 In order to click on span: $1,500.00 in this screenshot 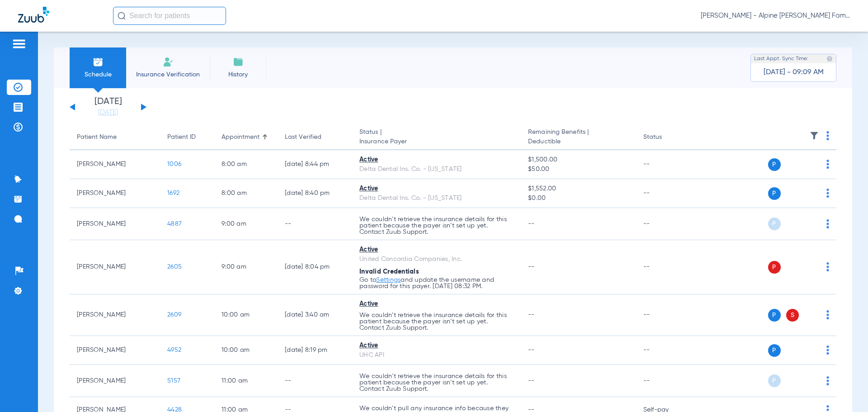, I will do `click(578, 160)`.